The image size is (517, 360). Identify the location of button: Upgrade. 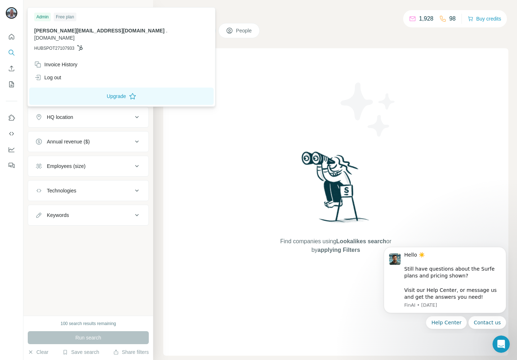
(121, 96).